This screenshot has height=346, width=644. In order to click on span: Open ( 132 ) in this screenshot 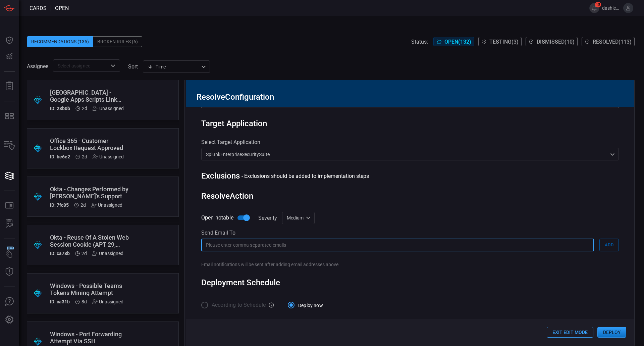, I will do `click(458, 41)`.